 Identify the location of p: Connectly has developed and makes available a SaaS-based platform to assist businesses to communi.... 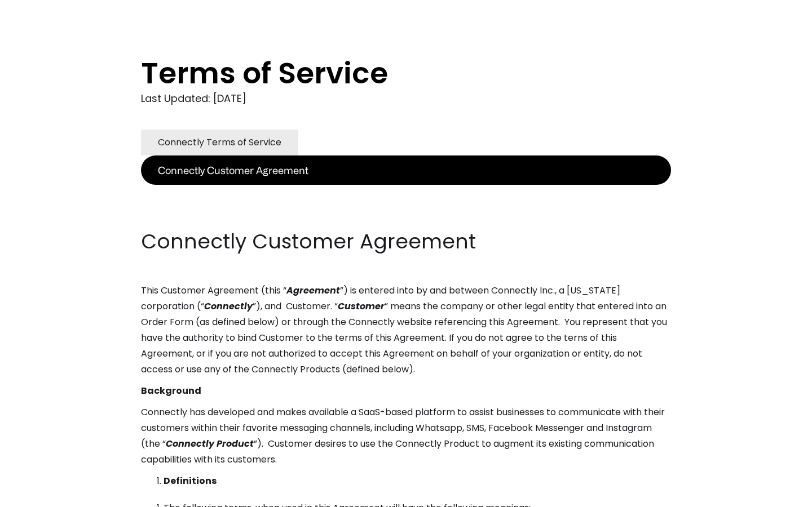
(406, 436).